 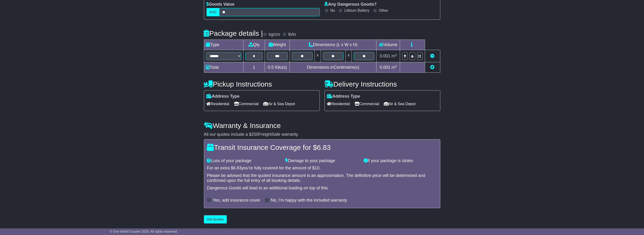 What do you see at coordinates (322, 135) in the screenshot?
I see `div: All our quotes include a $ FreightSafe warranty.` at bounding box center [322, 135].